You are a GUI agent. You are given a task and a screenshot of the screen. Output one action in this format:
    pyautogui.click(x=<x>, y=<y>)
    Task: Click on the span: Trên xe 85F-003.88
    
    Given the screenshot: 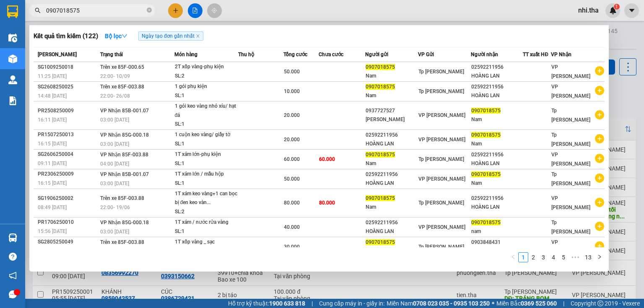 What is the action you would take?
    pyautogui.click(x=122, y=87)
    